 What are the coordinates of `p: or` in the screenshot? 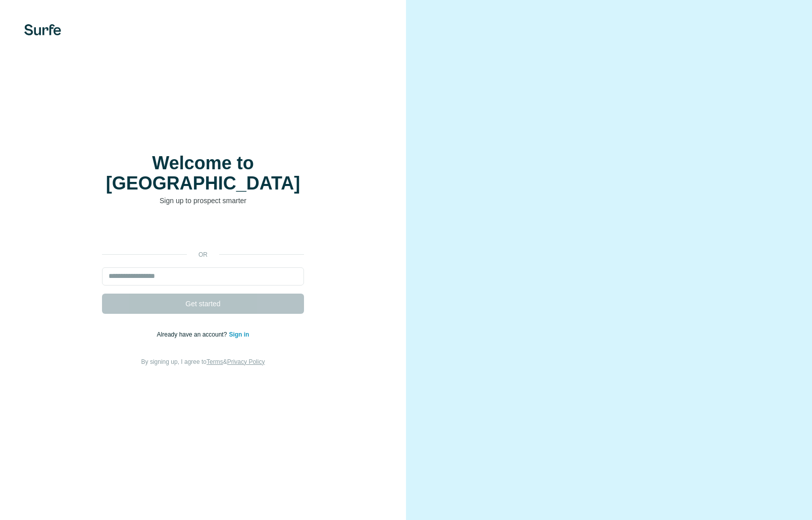 It's located at (203, 255).